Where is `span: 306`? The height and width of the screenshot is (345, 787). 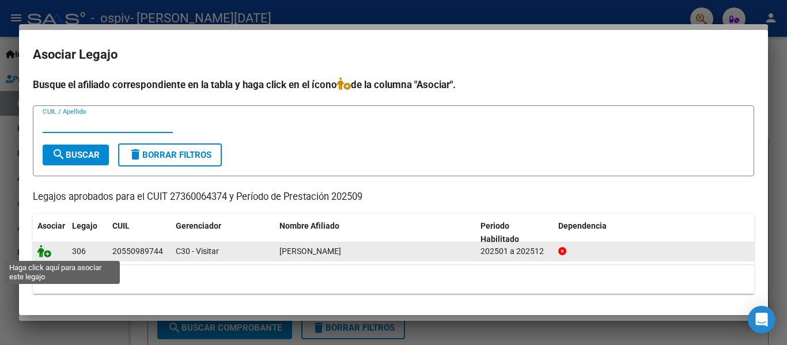 span: 306 is located at coordinates (79, 251).